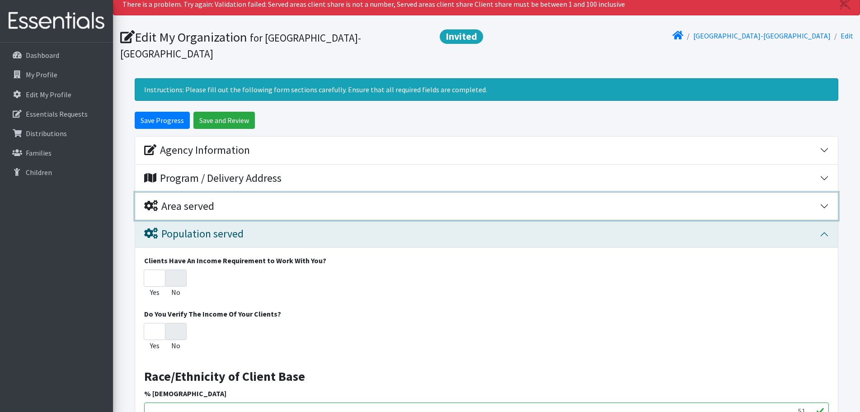  What do you see at coordinates (43, 55) in the screenshot?
I see `p: Dashboard` at bounding box center [43, 55].